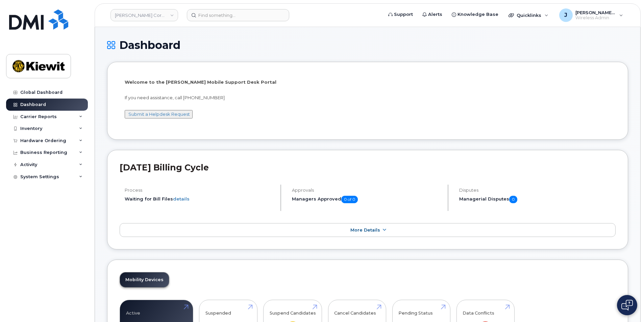 The width and height of the screenshot is (644, 322). Describe the element at coordinates (144, 280) in the screenshot. I see `a: Mobility Devices` at that location.